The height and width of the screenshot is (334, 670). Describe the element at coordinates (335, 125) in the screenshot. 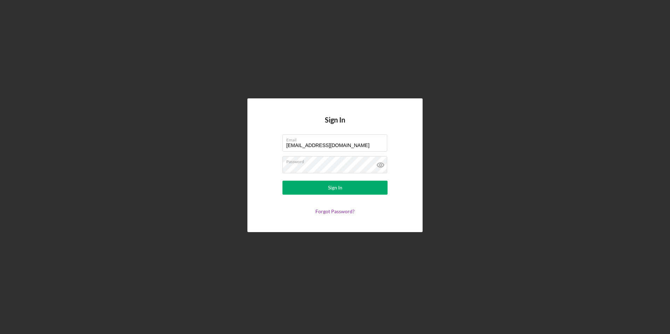

I see `h4: Sign In` at that location.